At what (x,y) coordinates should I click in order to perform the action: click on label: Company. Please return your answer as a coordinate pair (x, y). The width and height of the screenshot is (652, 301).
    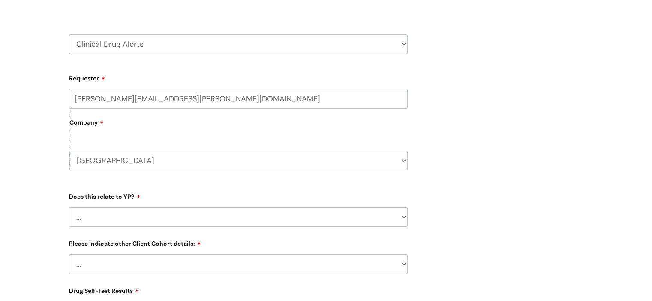
    Looking at the image, I should click on (238, 126).